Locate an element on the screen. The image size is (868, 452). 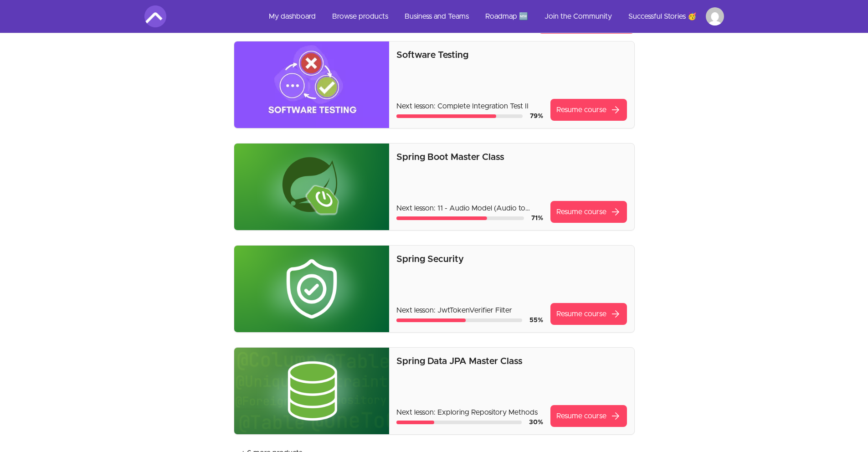
img: Amigoscode logo is located at coordinates (155, 17).